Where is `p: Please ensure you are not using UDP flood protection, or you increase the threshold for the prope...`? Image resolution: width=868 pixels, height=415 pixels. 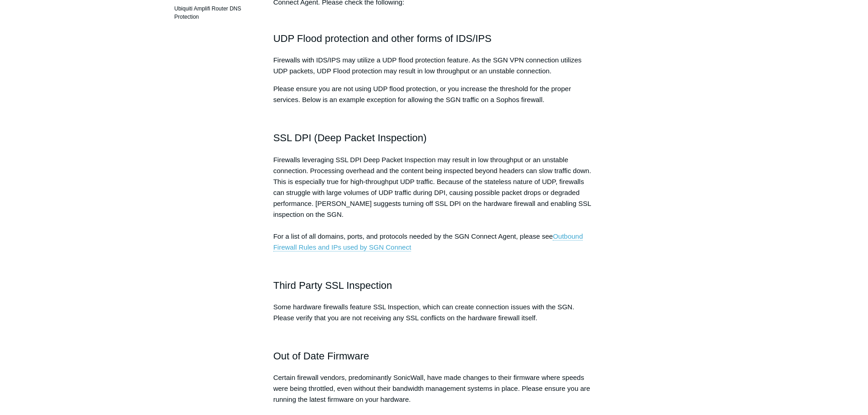 p: Please ensure you are not using UDP flood protection, or you increase the threshold for the prope... is located at coordinates (434, 94).